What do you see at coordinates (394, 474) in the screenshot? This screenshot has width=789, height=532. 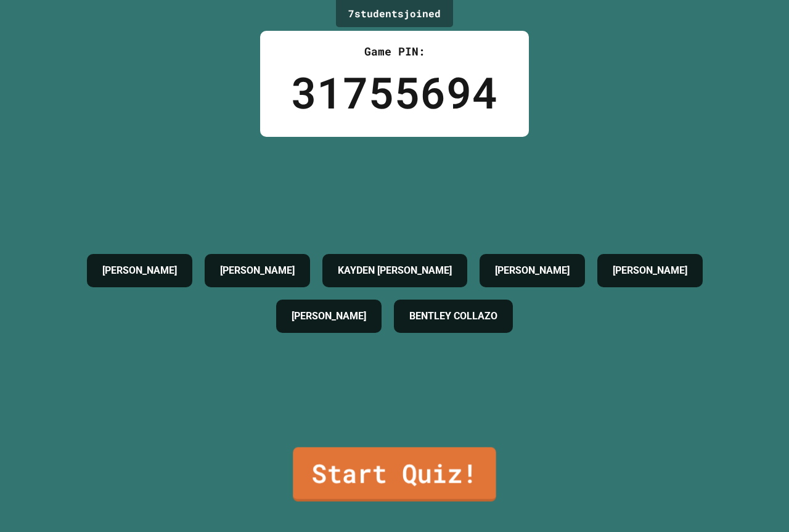 I see `a: Start Quiz!` at bounding box center [394, 474].